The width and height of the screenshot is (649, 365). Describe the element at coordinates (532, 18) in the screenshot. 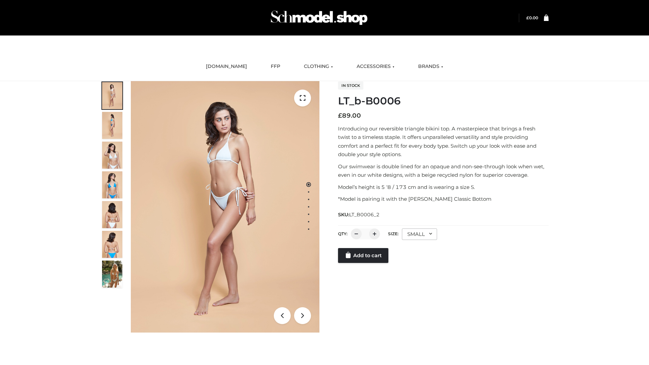

I see `bdi: 0.00` at that location.